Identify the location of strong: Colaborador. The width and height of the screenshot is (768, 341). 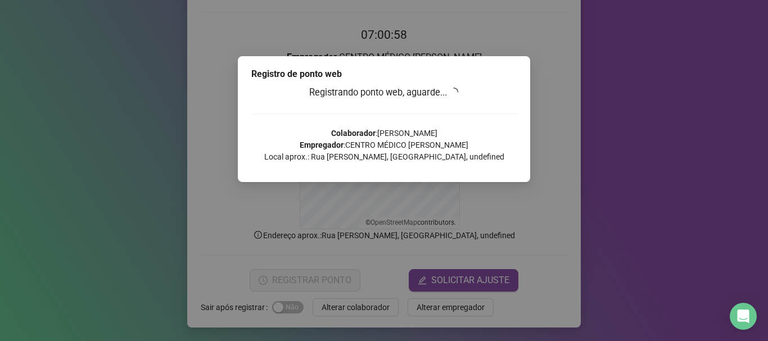
(353, 133).